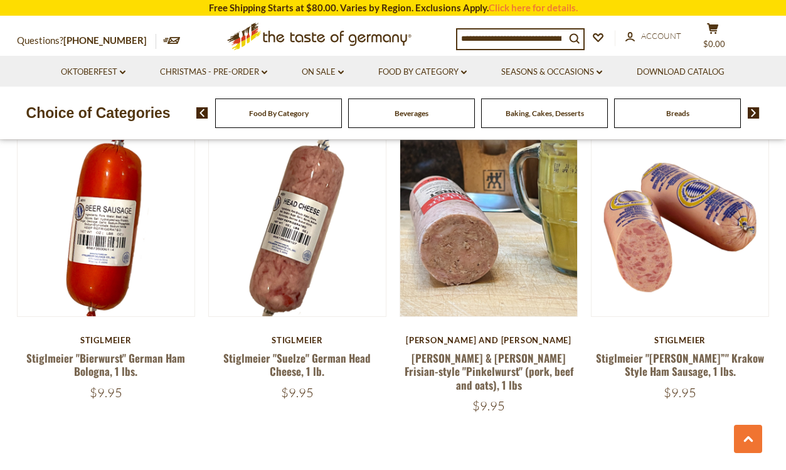 The height and width of the screenshot is (470, 786). What do you see at coordinates (322, 72) in the screenshot?
I see `a: On Sale` at bounding box center [322, 72].